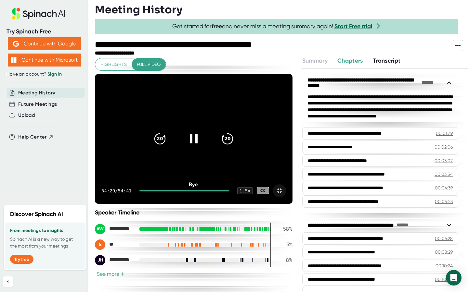 The width and height of the screenshot is (468, 292). Describe the element at coordinates (138, 10) in the screenshot. I see `h3: Meeting History` at that location.